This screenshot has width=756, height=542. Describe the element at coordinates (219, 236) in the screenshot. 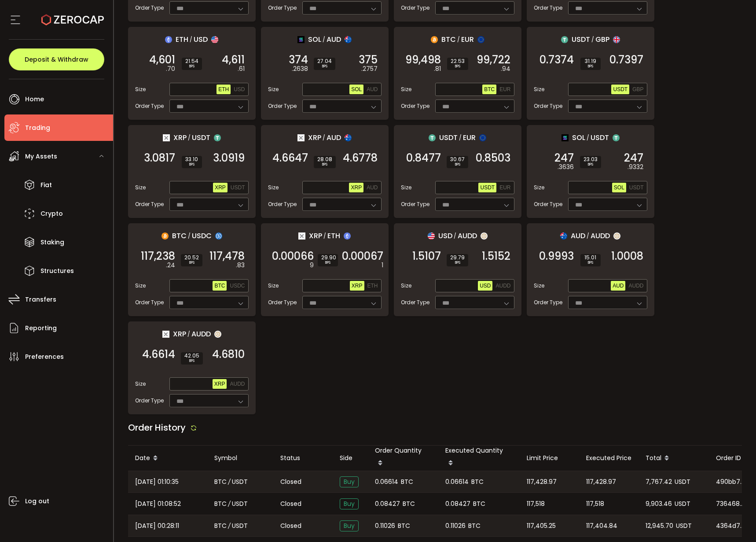

I see `img: usdc_portfolio.svg` at that location.